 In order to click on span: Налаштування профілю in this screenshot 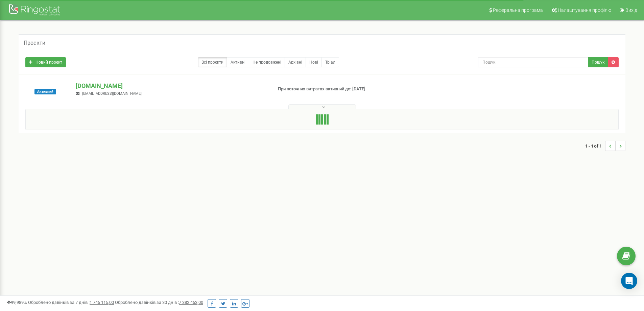, I will do `click(585, 10)`.